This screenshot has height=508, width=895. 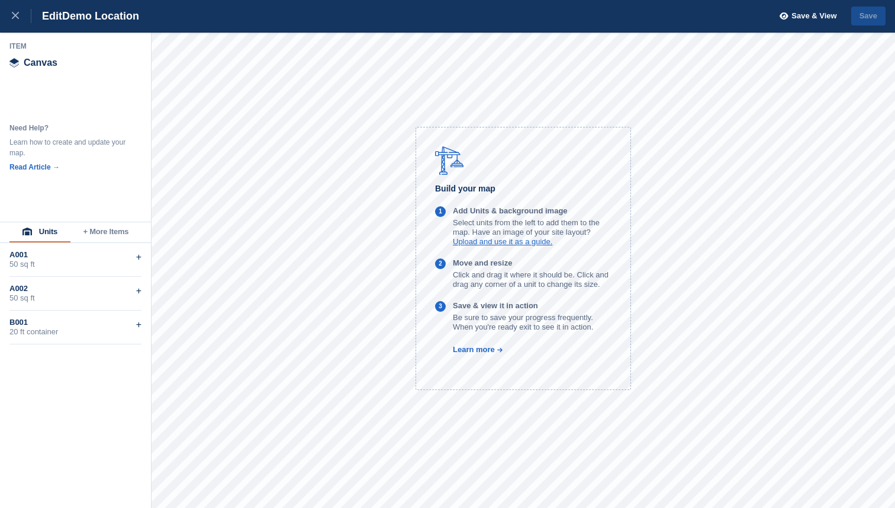 I want to click on h6: Build your map, so click(x=524, y=188).